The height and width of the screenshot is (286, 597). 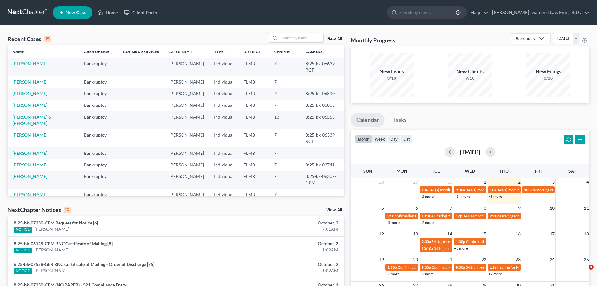 What do you see at coordinates (462, 196) in the screenshot?
I see `a: +14 more` at bounding box center [462, 196].